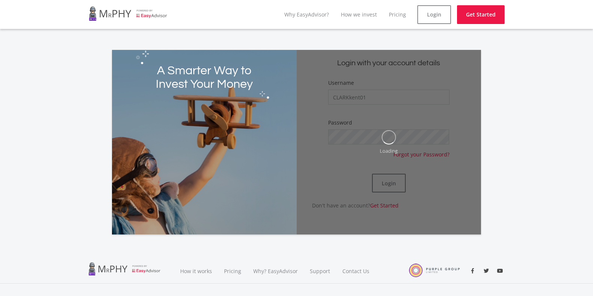 This screenshot has height=296, width=593. I want to click on h2: A Smarter Way to Invest Your Money, so click(204, 78).